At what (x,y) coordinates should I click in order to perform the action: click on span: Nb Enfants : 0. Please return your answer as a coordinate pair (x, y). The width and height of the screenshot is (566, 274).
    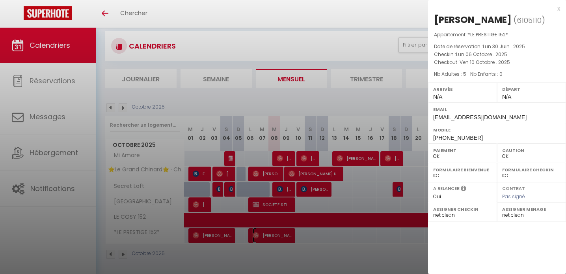
    Looking at the image, I should click on (487, 74).